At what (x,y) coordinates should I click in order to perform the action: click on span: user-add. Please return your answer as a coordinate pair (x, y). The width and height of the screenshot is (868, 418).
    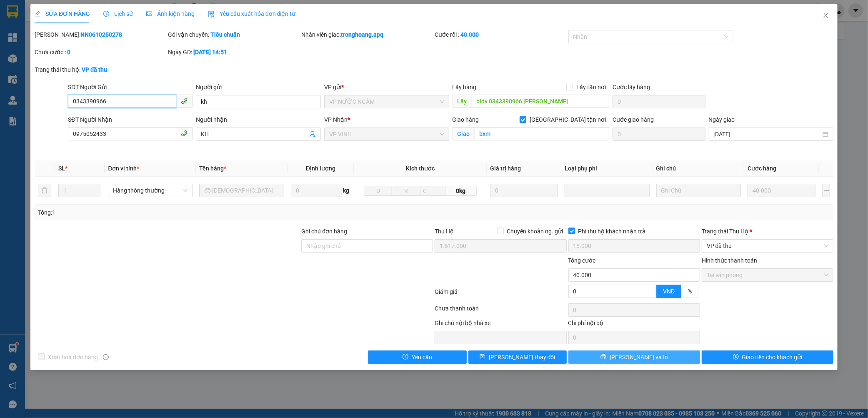
    Looking at the image, I should click on (313, 134).